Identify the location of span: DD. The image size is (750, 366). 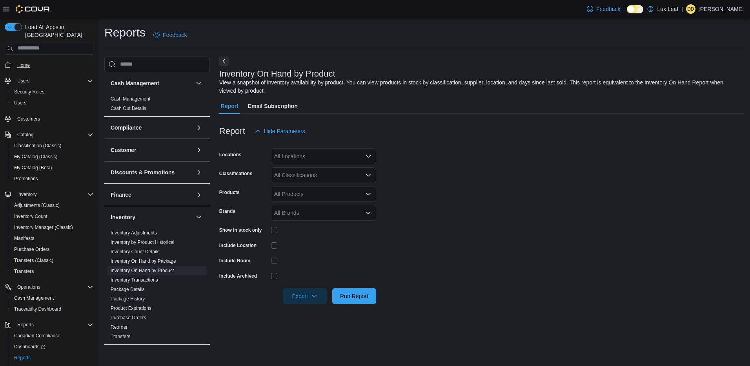
(691, 9).